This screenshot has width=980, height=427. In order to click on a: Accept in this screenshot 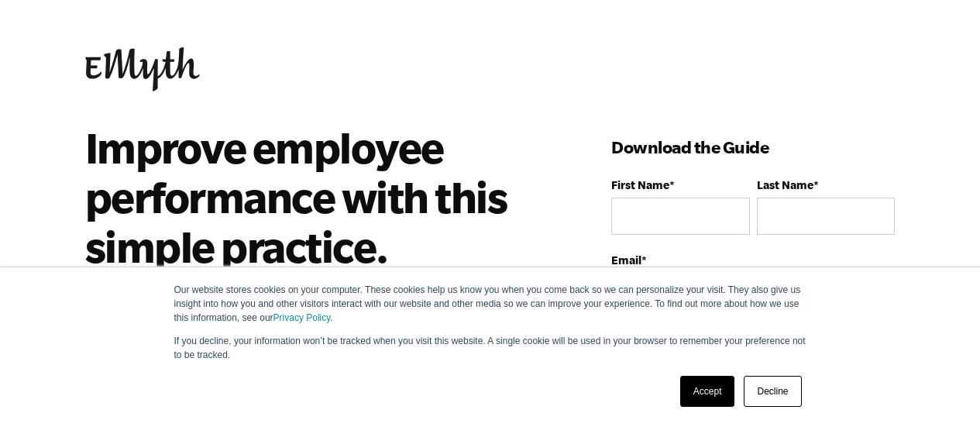, I will do `click(707, 391)`.